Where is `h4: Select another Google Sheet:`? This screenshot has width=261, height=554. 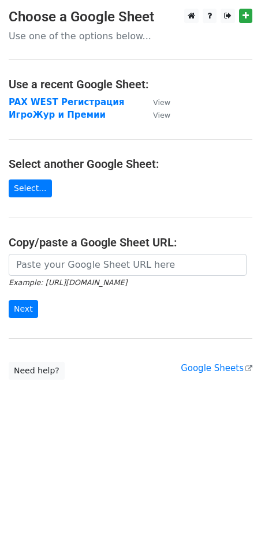 h4: Select another Google Sheet: is located at coordinates (131, 164).